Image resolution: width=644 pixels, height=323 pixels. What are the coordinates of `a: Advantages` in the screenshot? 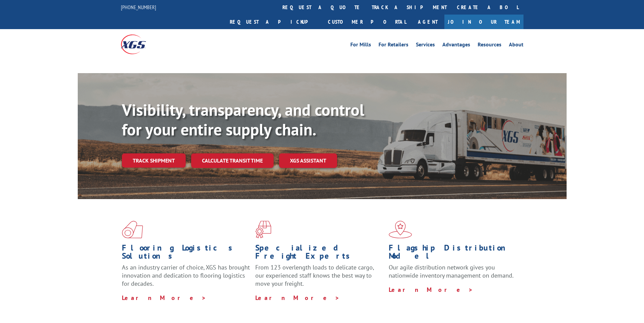 It's located at (456, 46).